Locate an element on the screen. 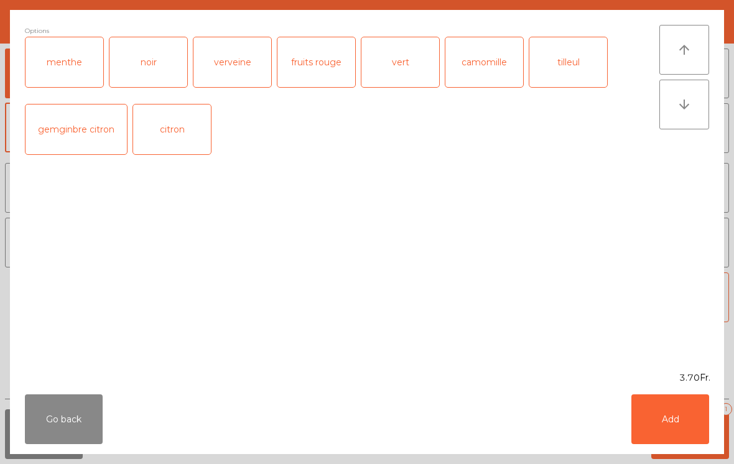  div: vert is located at coordinates (400, 62).